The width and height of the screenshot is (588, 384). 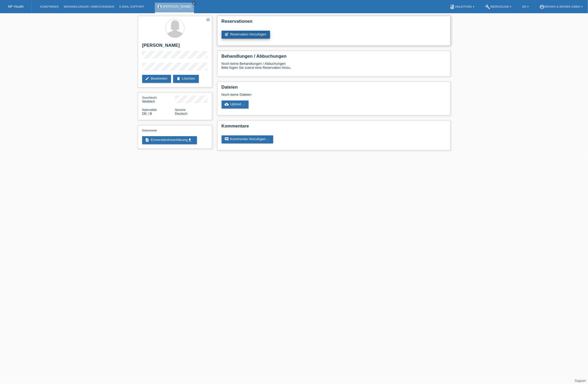 I want to click on a: DE ▾, so click(x=525, y=7).